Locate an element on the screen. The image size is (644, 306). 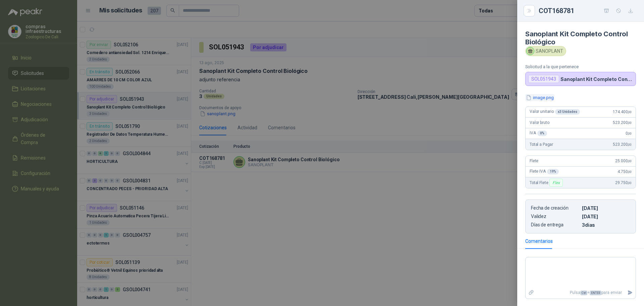
span: 25.000 is located at coordinates (623, 161).